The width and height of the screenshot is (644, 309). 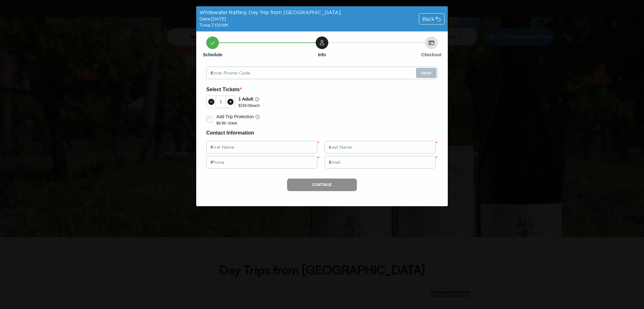 I want to click on h6: Select Tickets, so click(x=322, y=89).